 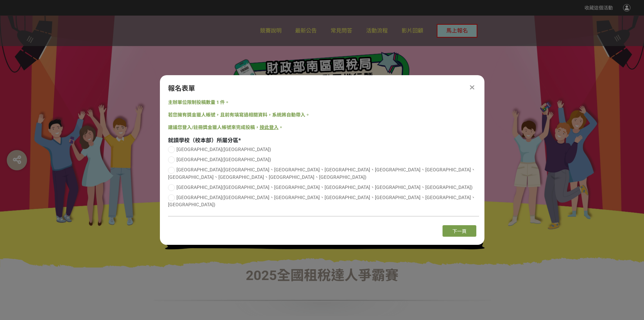 I want to click on span: 報名表單, so click(x=182, y=88).